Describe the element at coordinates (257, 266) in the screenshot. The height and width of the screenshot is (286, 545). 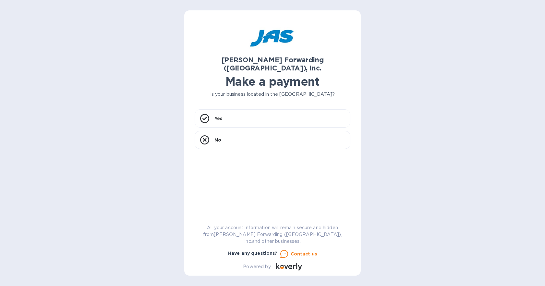
I see `p: Powered by` at that location.